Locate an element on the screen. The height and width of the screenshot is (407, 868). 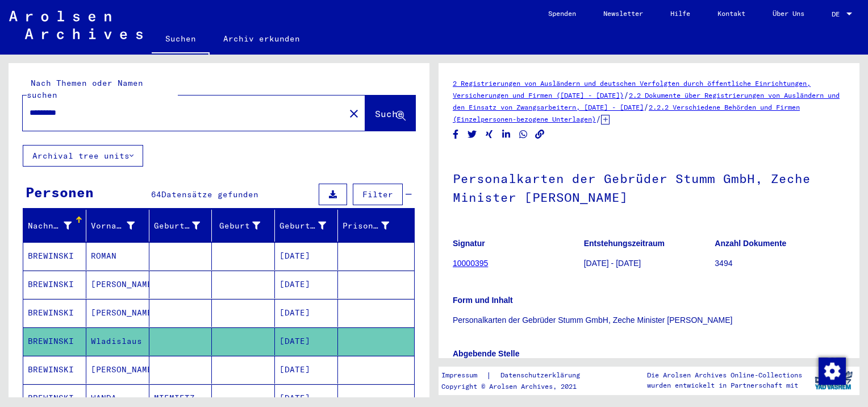
p: Die Arolsen Archives Online-Collections is located at coordinates (724, 375).